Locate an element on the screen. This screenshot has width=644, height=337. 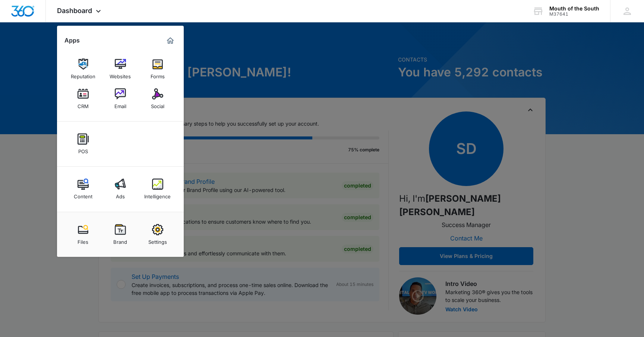
div: Brand is located at coordinates (120, 240).